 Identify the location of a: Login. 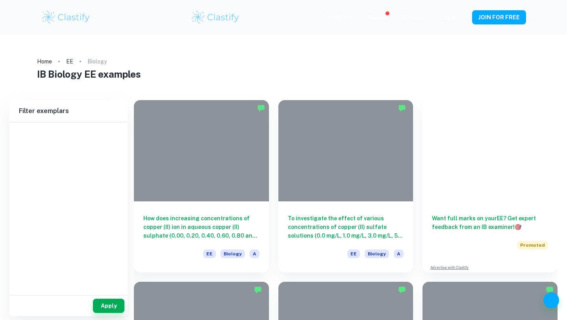
(448, 17).